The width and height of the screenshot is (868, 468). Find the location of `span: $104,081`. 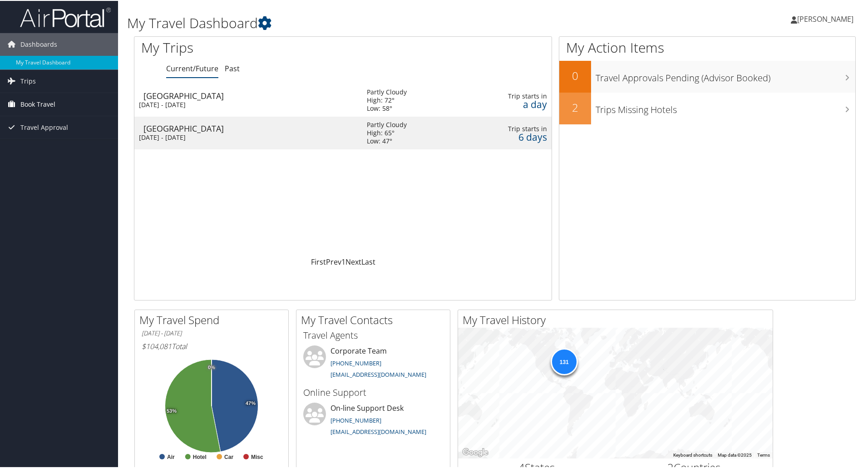

span: $104,081 is located at coordinates (156, 346).